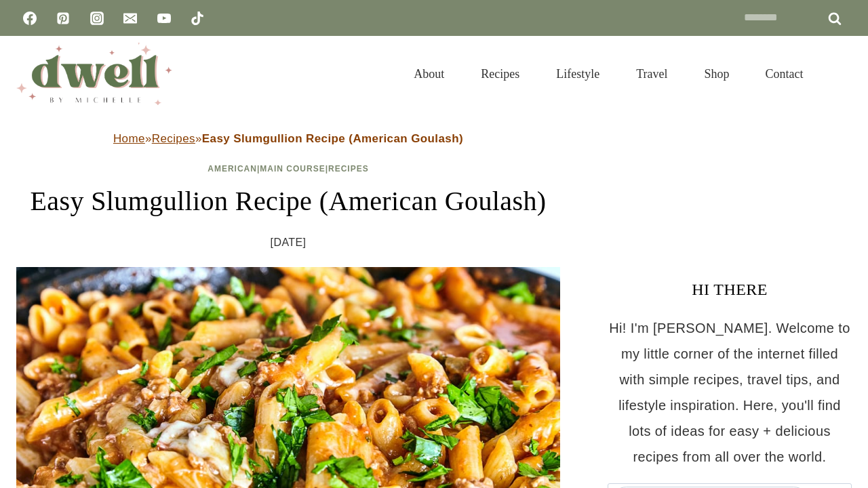 This screenshot has height=488, width=868. Describe the element at coordinates (333, 138) in the screenshot. I see `strong: Easy Slumgullion Recipe (American Goulash)` at that location.